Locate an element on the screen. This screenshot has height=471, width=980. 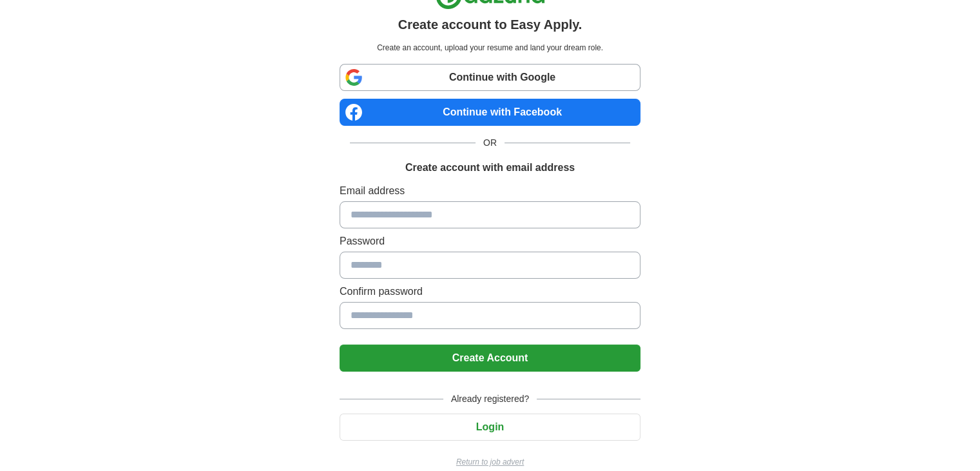
label: Password is located at coordinates (490, 241).